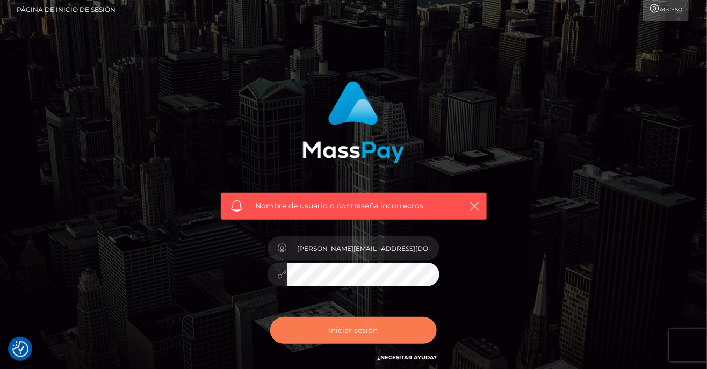  I want to click on button: Iniciar sesión, so click(353, 330).